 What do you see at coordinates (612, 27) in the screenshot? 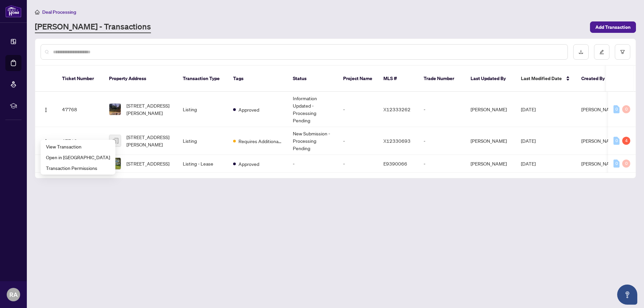
I see `button: Add Transaction` at bounding box center [612, 27].